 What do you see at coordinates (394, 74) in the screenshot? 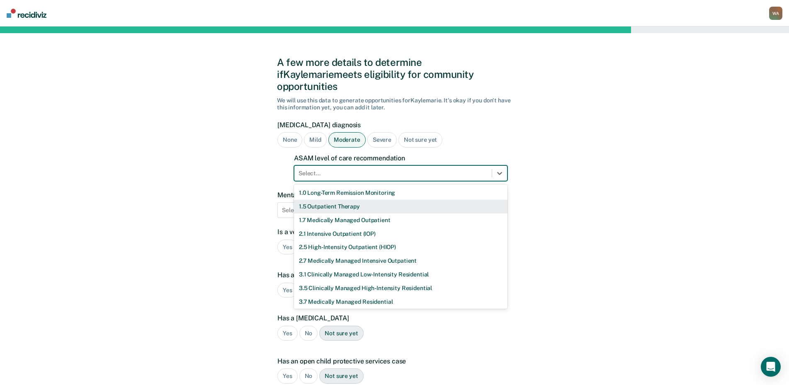
I see `div: A few more details to determine if Kaylemarie meets eligibility for community opportunities` at bounding box center [394, 74].